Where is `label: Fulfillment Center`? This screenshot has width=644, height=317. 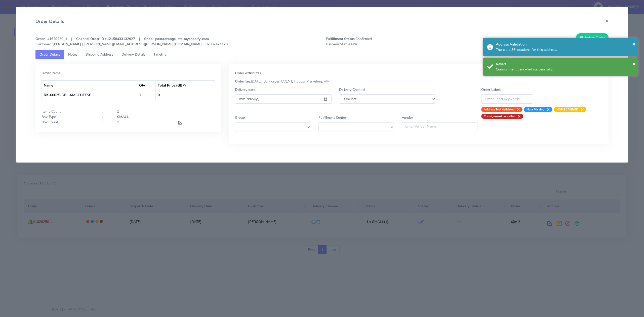 label: Fulfillment Center is located at coordinates (332, 118).